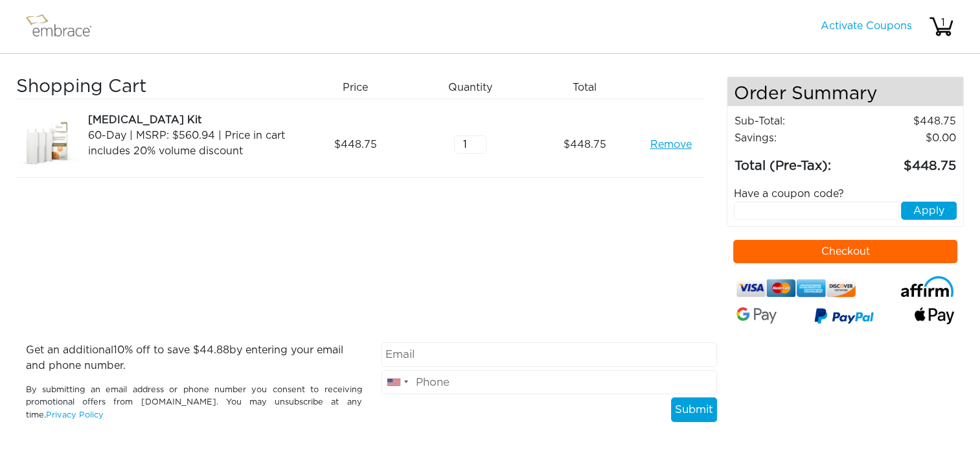  What do you see at coordinates (941, 26) in the screenshot?
I see `a: 1` at bounding box center [941, 26].